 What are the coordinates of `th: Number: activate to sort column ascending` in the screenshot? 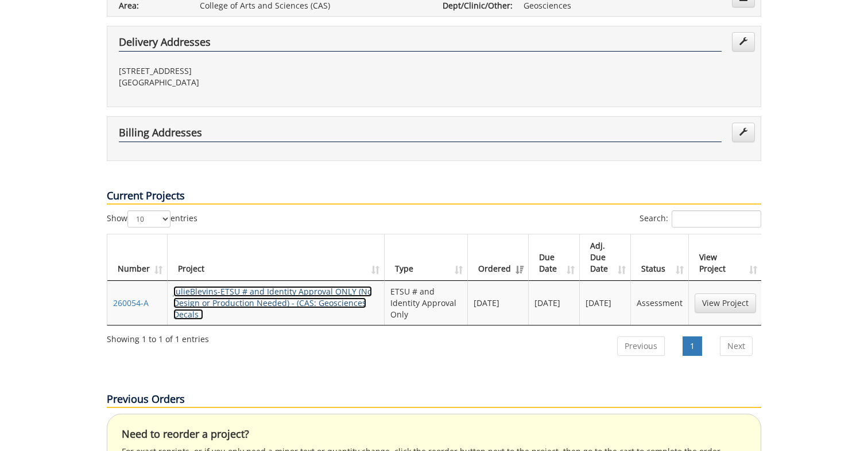 It's located at (138, 257).